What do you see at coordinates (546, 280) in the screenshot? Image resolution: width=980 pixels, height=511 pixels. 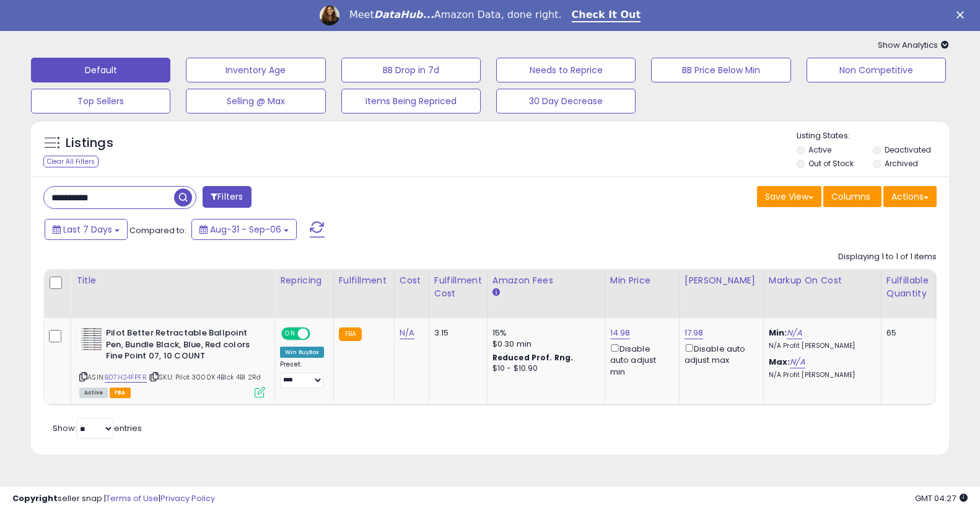 I see `div: Amazon Fees` at bounding box center [546, 280].